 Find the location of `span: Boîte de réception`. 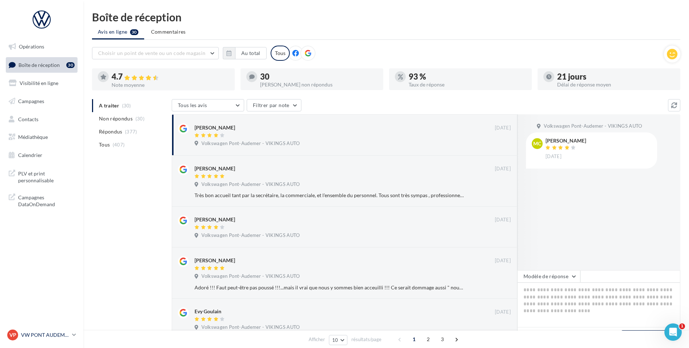

span: Boîte de réception is located at coordinates (39, 64).